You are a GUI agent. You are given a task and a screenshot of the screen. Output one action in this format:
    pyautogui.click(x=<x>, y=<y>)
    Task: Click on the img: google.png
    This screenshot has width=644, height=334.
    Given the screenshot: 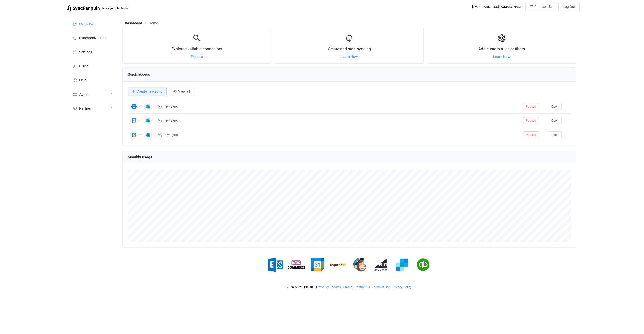 What is the action you would take?
    pyautogui.click(x=317, y=265)
    